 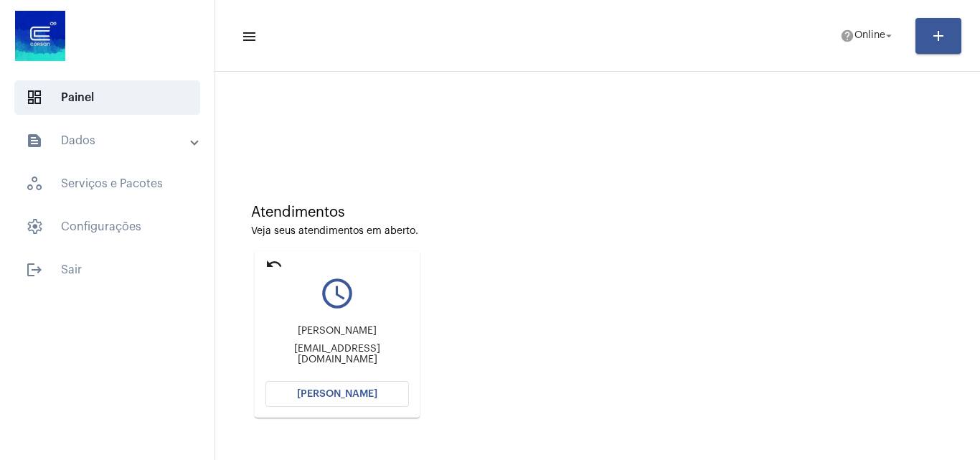 What do you see at coordinates (107, 98) in the screenshot?
I see `span: Painel` at bounding box center [107, 98].